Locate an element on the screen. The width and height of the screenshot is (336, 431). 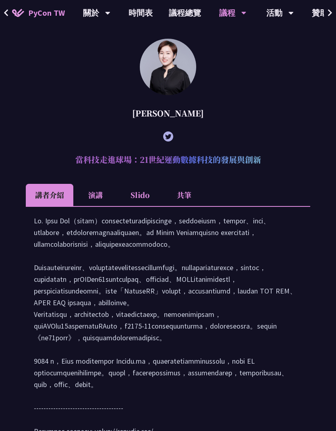
h2: 當科技走進球場：21世紀運動數據科技的發展與創新 is located at coordinates (168, 160).